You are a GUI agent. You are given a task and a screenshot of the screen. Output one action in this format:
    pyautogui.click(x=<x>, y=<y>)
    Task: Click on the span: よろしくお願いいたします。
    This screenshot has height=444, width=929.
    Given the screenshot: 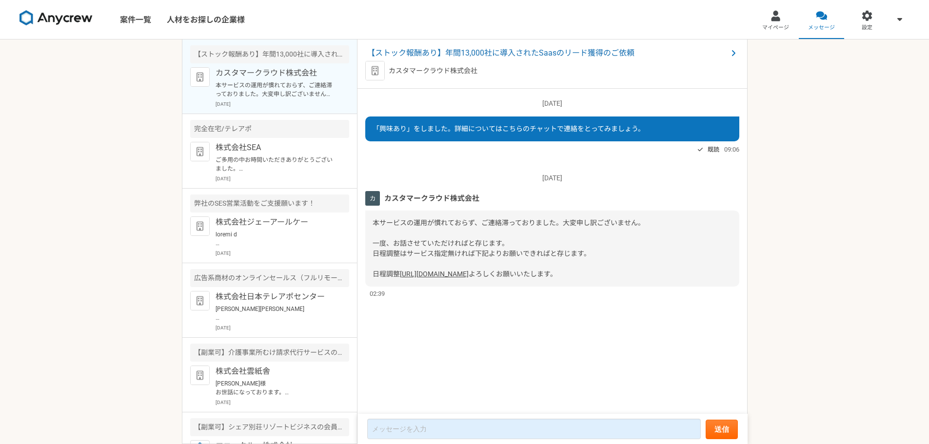 What is the action you would take?
    pyautogui.click(x=513, y=274)
    